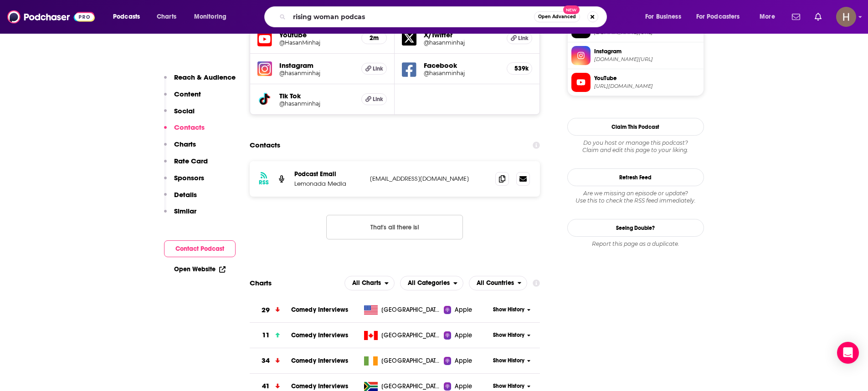 The height and width of the screenshot is (391, 868). I want to click on h3: 11, so click(265, 335).